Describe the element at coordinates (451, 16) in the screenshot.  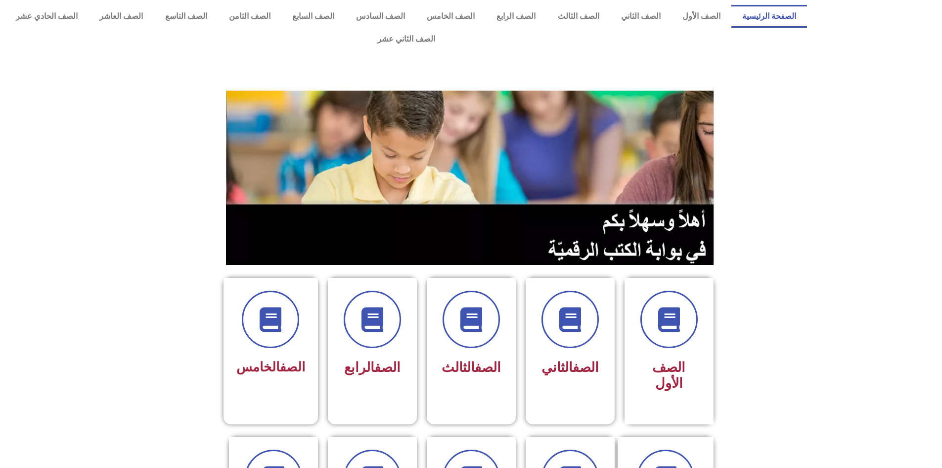
I see `a: الصف الخامس` at that location.